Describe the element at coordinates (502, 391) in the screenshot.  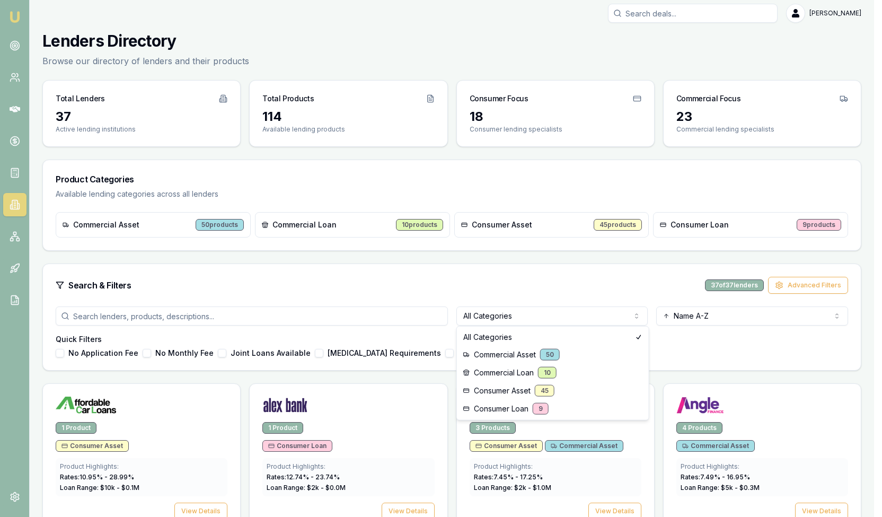
I see `span: Consumer Asset` at that location.